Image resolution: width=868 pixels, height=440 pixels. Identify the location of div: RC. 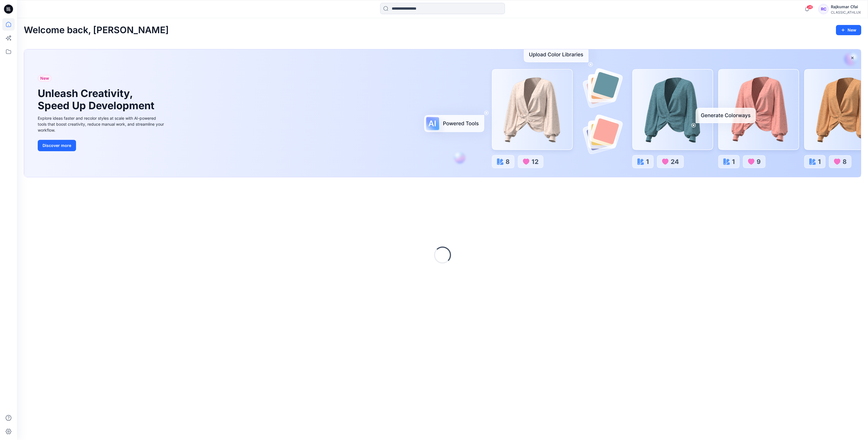
(824, 9).